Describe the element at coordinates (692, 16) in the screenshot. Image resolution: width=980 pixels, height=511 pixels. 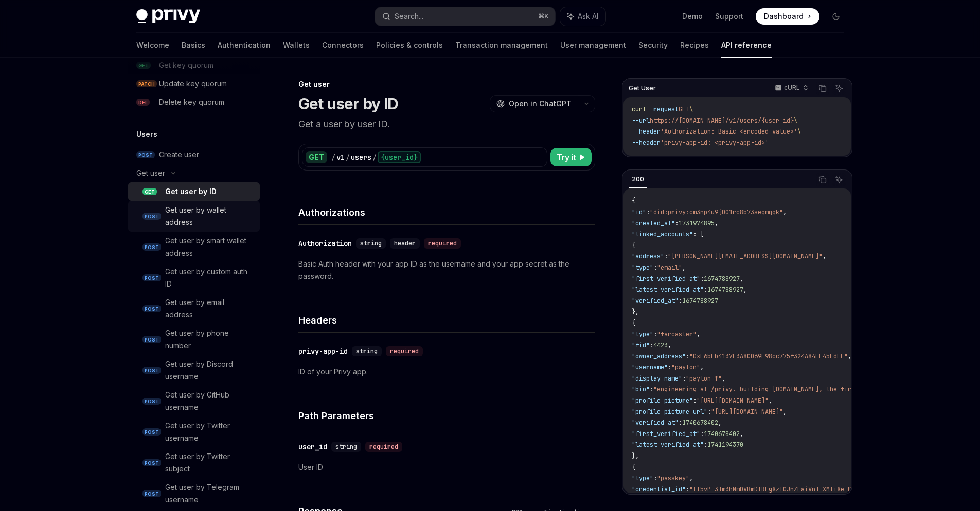
I see `a: Demo` at that location.